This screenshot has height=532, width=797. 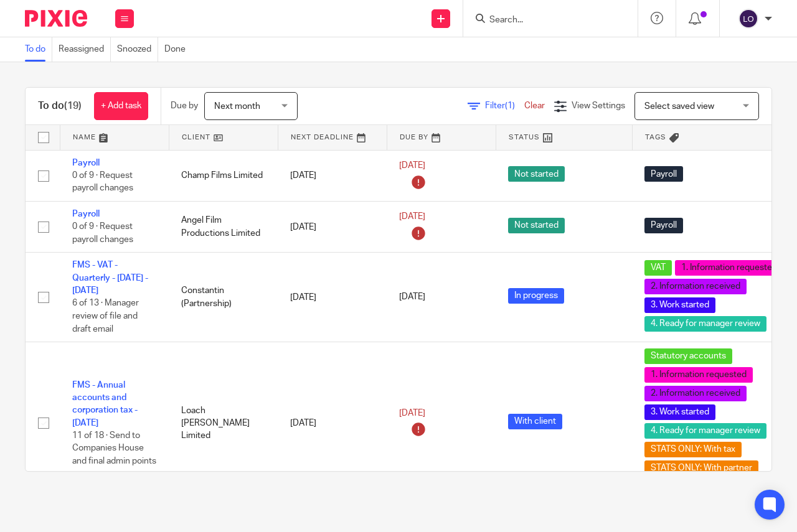 I want to click on a: Reassigned, so click(x=85, y=49).